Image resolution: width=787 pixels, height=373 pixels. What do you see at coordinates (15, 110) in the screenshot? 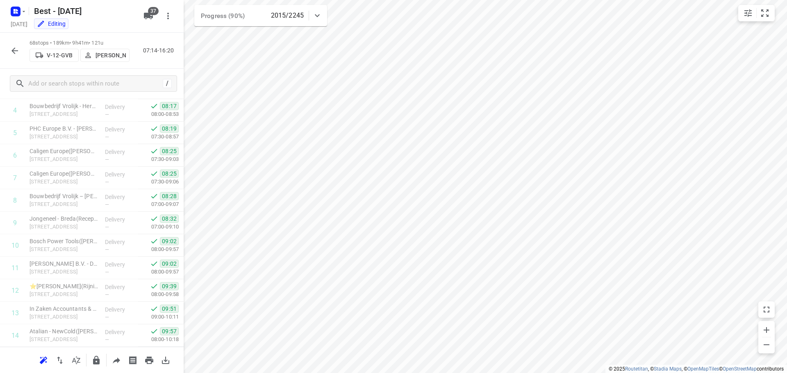
I see `div: 4` at bounding box center [15, 110].